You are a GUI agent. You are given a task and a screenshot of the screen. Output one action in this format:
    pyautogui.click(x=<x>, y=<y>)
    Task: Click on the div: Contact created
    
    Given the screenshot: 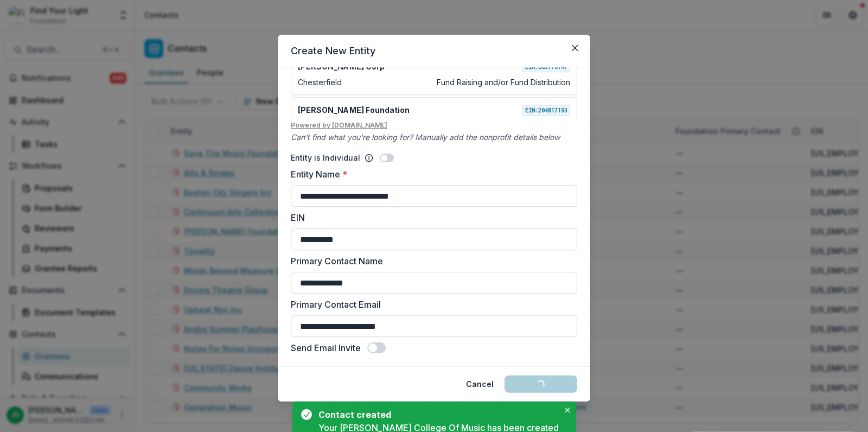 What is the action you would take?
    pyautogui.click(x=436, y=414)
    